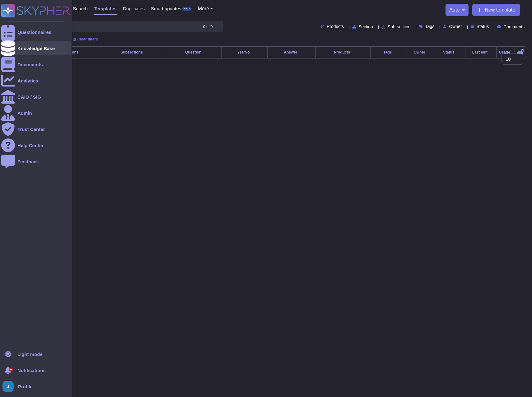 This screenshot has height=397, width=532. Describe the element at coordinates (420, 52) in the screenshot. I see `div: Owner` at that location.